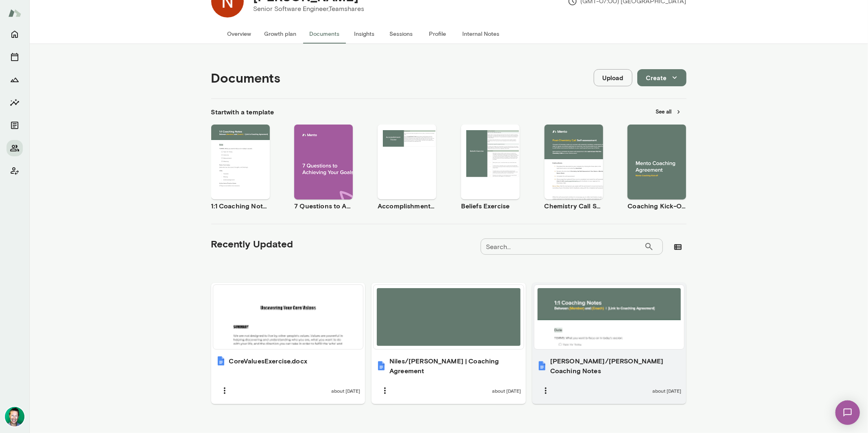 This screenshot has height=433, width=868. What do you see at coordinates (481, 34) in the screenshot?
I see `button: Internal Notes` at bounding box center [481, 34].